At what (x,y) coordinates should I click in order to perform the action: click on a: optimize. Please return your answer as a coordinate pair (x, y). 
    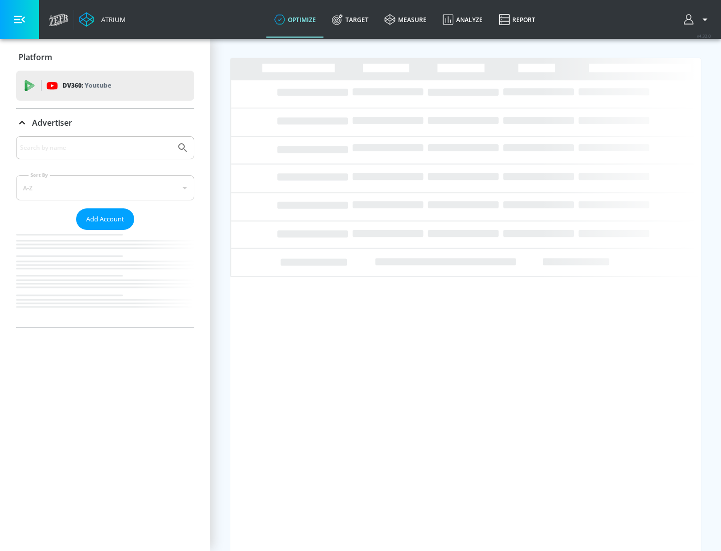
    Looking at the image, I should click on (295, 20).